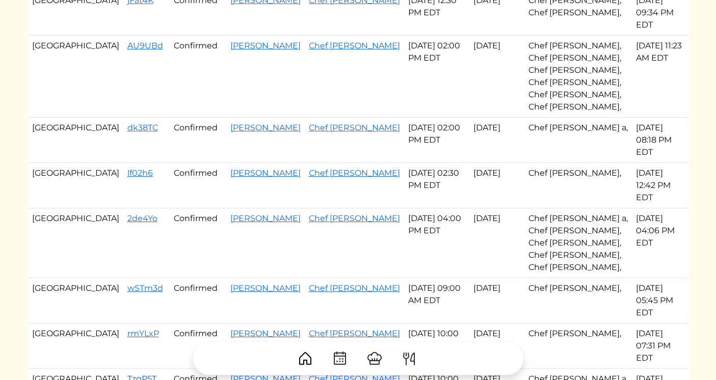  I want to click on a: AU9UBd, so click(145, 45).